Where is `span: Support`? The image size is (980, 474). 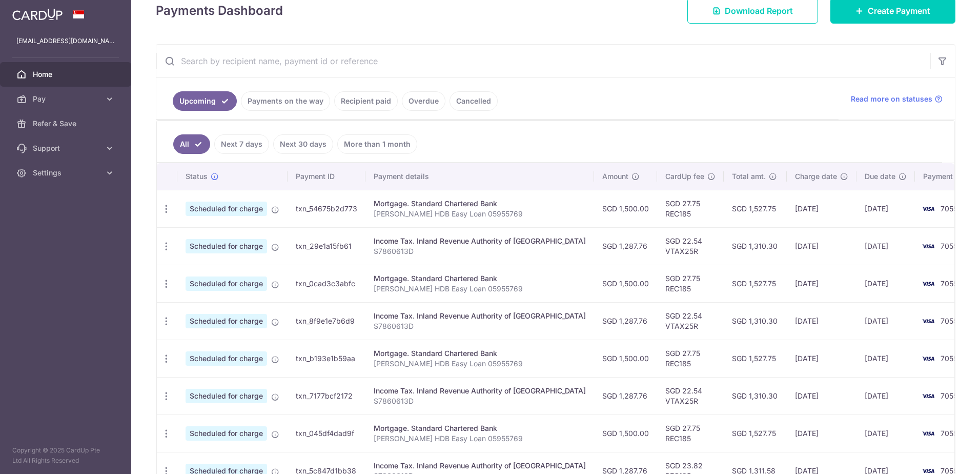
span: Support is located at coordinates (66, 148).